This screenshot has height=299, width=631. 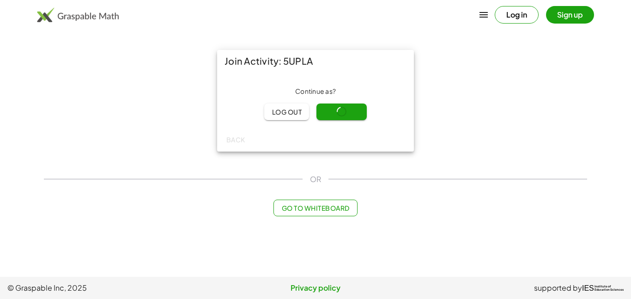 What do you see at coordinates (602, 288) in the screenshot?
I see `a: IESInstitute ofEducation Sciences` at bounding box center [602, 288].